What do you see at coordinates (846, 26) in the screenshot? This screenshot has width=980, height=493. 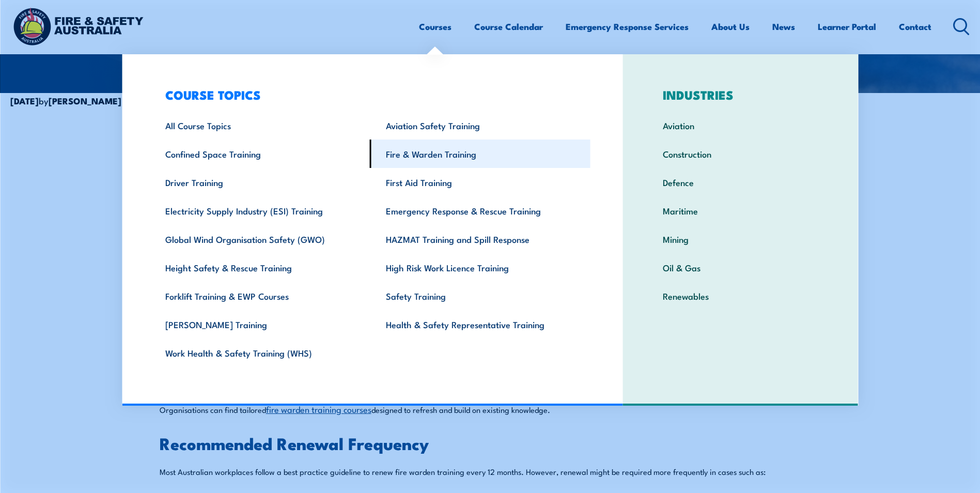 I see `a: Learner Portal` at bounding box center [846, 26].